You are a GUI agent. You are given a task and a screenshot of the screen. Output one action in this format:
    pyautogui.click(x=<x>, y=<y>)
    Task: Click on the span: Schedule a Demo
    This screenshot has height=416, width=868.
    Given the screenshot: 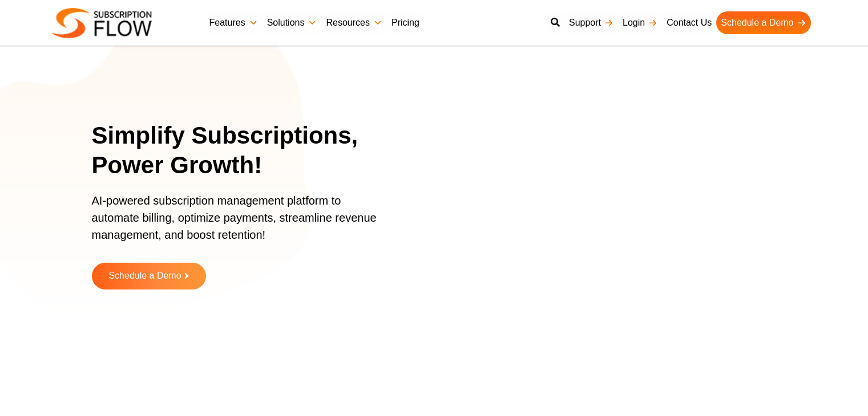 What is the action you would take?
    pyautogui.click(x=145, y=276)
    